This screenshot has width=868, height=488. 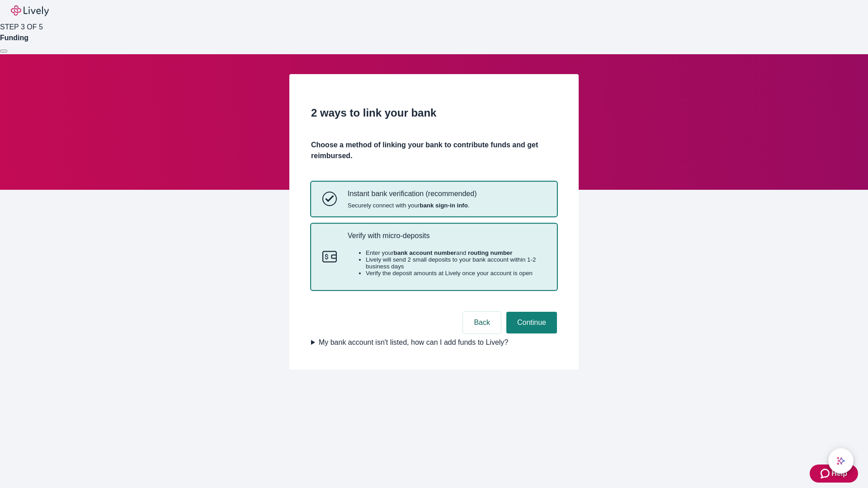 I want to click on button: Back, so click(x=482, y=323).